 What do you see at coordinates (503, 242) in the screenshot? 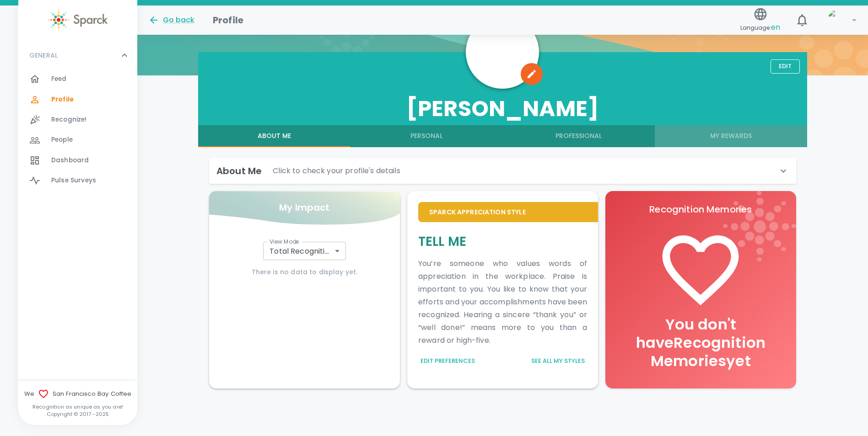
I see `h5: Tell Me` at bounding box center [503, 242].